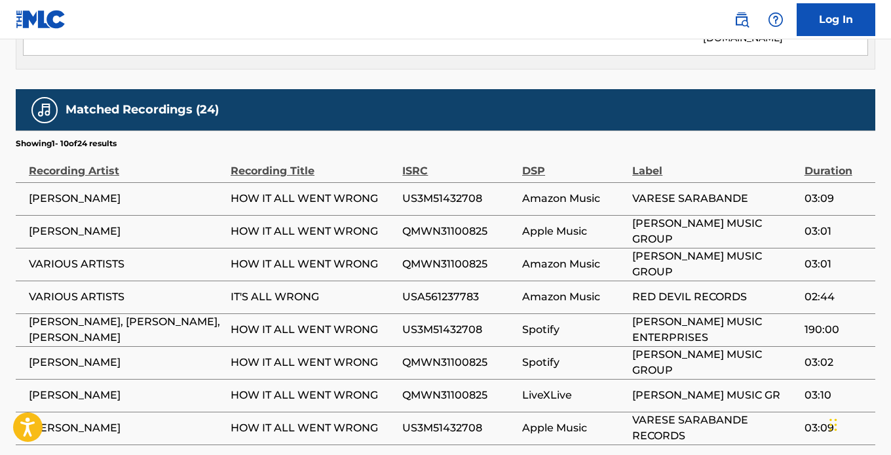  Describe the element at coordinates (837, 164) in the screenshot. I see `div: Duration` at that location.